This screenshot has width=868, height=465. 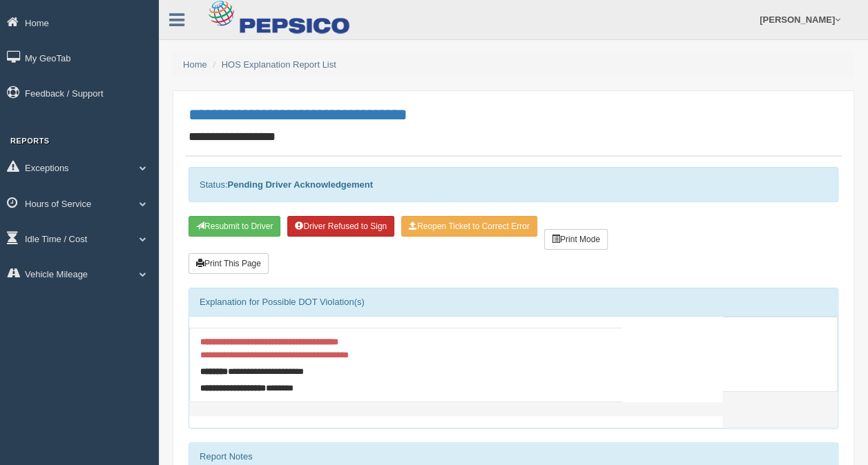 What do you see at coordinates (341, 227) in the screenshot?
I see `button: Driver Refused to Sign` at bounding box center [341, 227].